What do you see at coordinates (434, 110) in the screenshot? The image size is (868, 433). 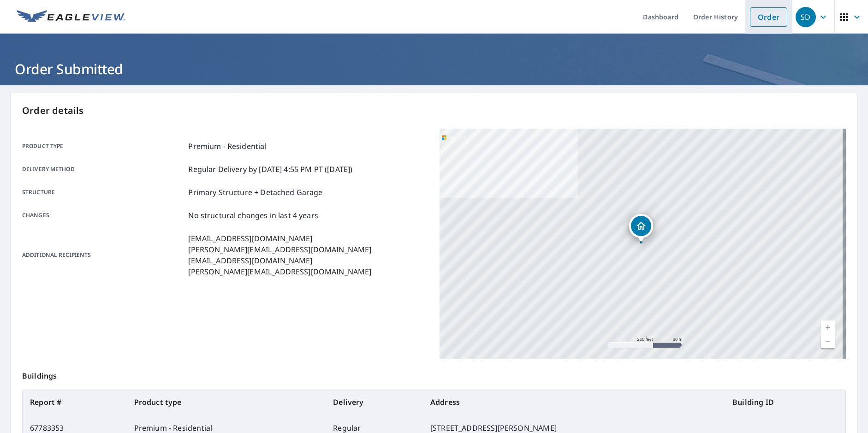 I see `p: Order details` at bounding box center [434, 110].